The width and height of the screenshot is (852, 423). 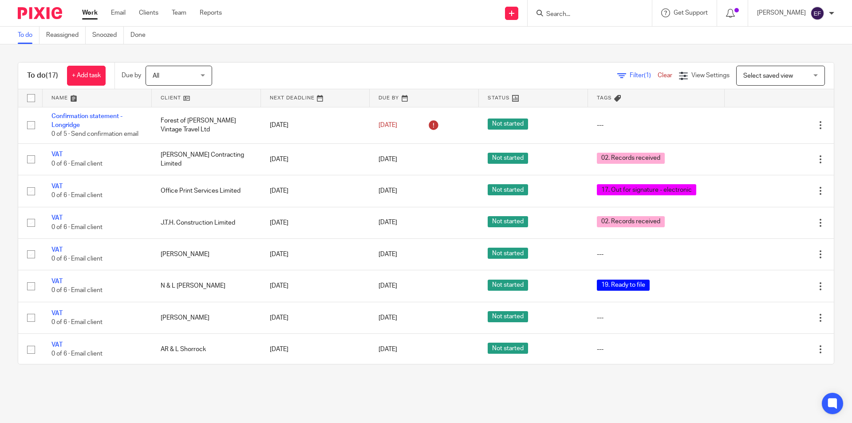 What do you see at coordinates (648, 75) in the screenshot?
I see `span: (1)` at bounding box center [648, 75].